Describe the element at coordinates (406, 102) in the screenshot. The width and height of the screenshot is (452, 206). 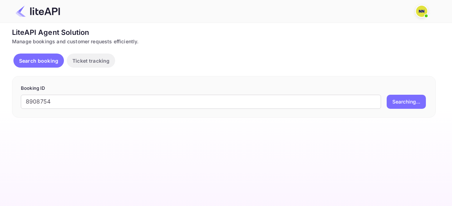
I see `button: Searching...` at that location.